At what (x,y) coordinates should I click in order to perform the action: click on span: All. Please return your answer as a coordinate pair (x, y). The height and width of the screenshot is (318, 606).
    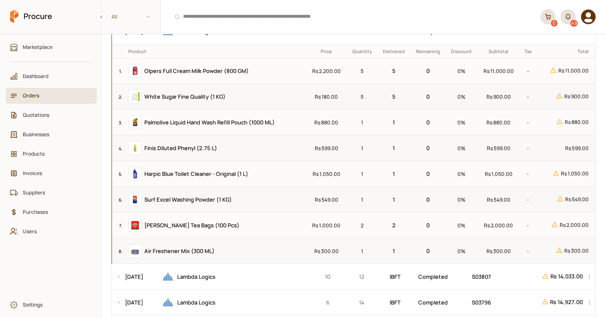
    Looking at the image, I should click on (115, 16).